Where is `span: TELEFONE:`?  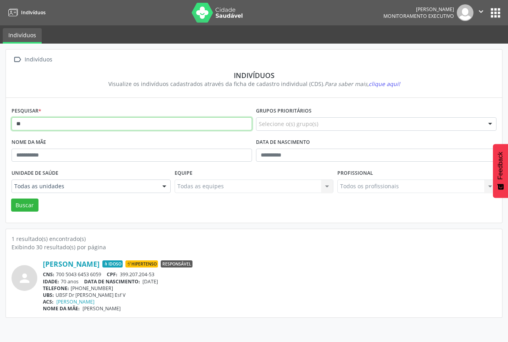 span: TELEFONE: is located at coordinates (56, 288).